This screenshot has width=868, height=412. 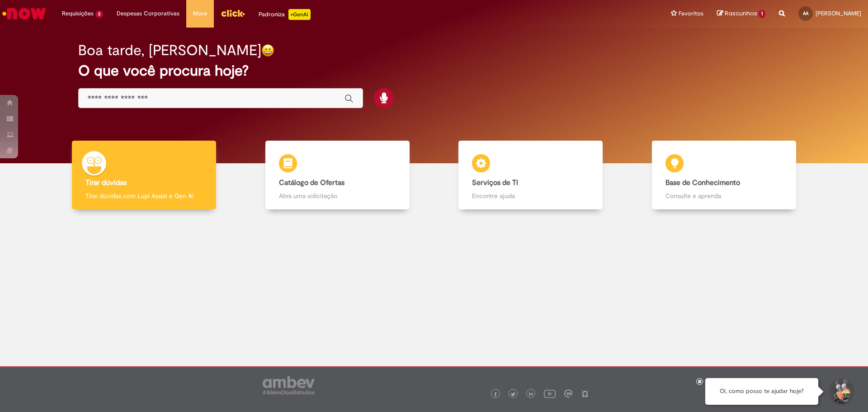 What do you see at coordinates (495, 183) in the screenshot?
I see `b: Serviços de TI` at bounding box center [495, 183].